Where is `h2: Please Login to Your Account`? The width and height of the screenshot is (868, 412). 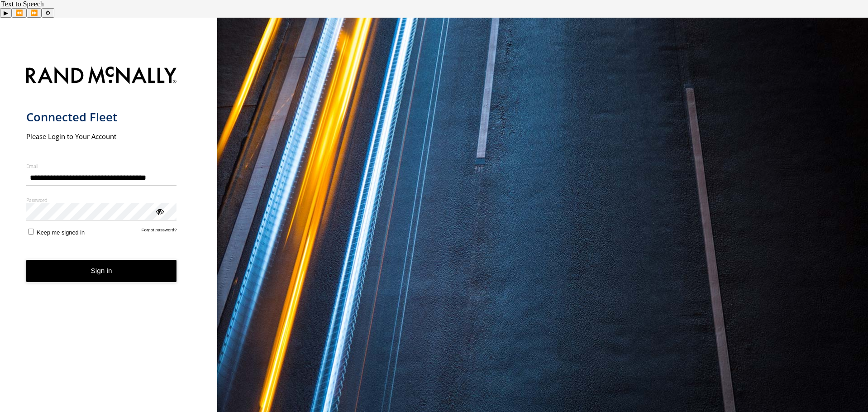 h2: Please Login to Your Account is located at coordinates (102, 137).